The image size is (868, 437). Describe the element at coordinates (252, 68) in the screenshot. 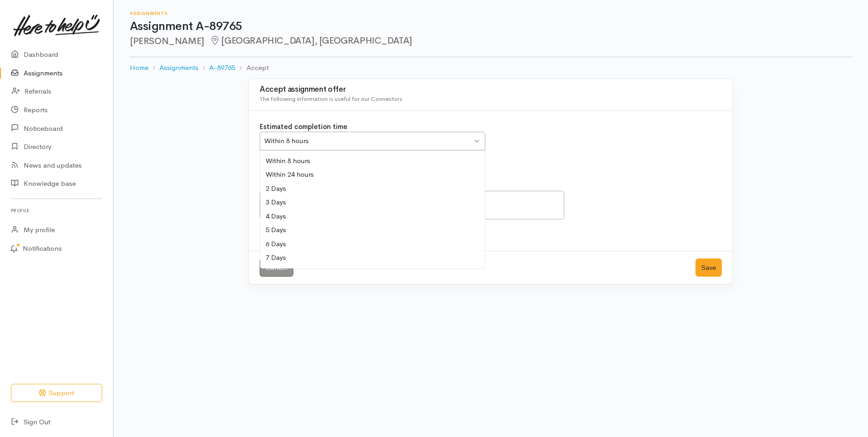

I see `li: Accept` at that location.